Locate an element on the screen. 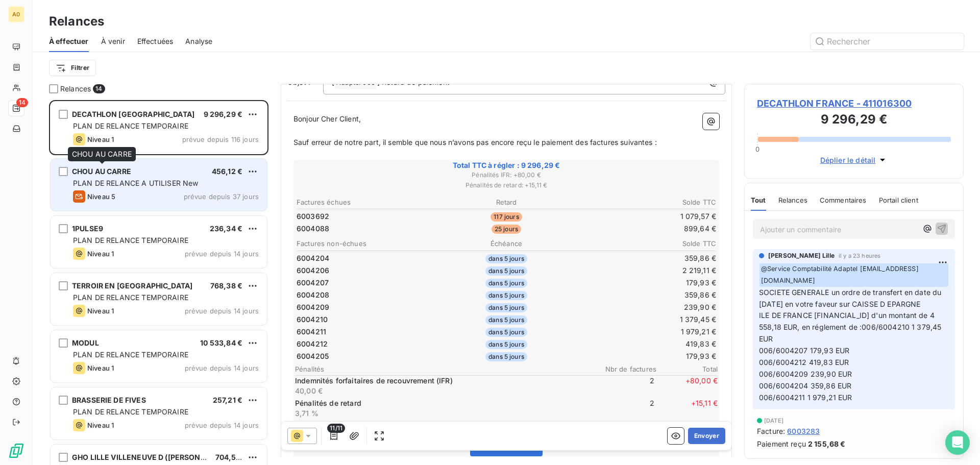 The width and height of the screenshot is (980, 465). span: DECATHLON FRANCE - 411016300 is located at coordinates (854, 103).